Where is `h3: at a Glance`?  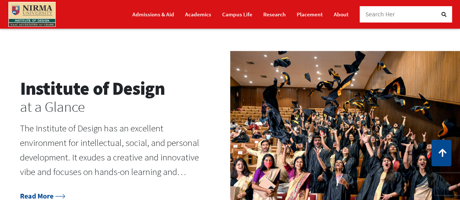 h3: at a Glance is located at coordinates (115, 107).